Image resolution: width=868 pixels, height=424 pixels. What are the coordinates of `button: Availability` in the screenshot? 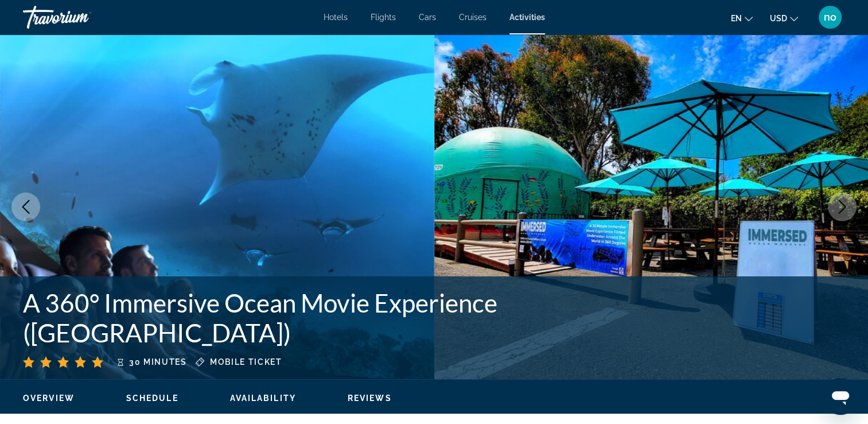 It's located at (263, 398).